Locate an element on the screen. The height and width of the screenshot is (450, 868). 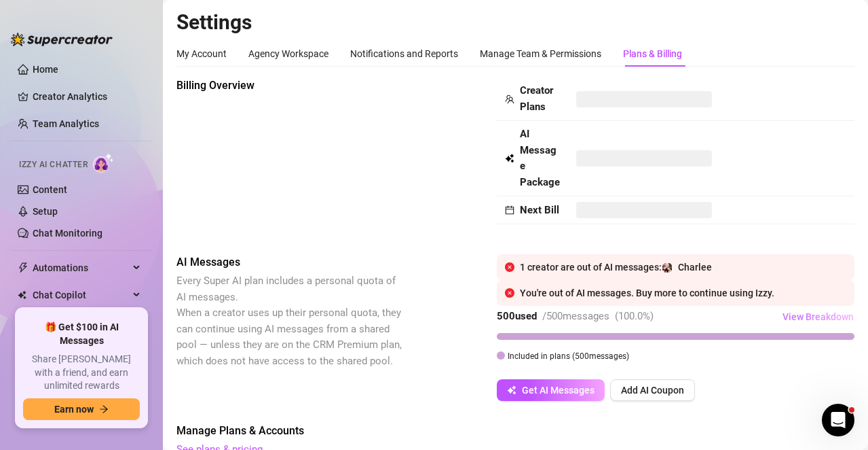
span: Manage Plans & Accounts is located at coordinates (515, 431).